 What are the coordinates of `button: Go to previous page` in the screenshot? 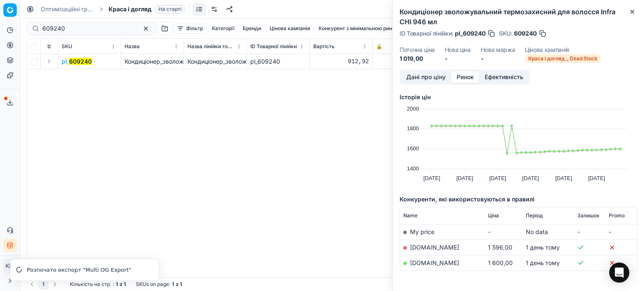 It's located at (32, 284).